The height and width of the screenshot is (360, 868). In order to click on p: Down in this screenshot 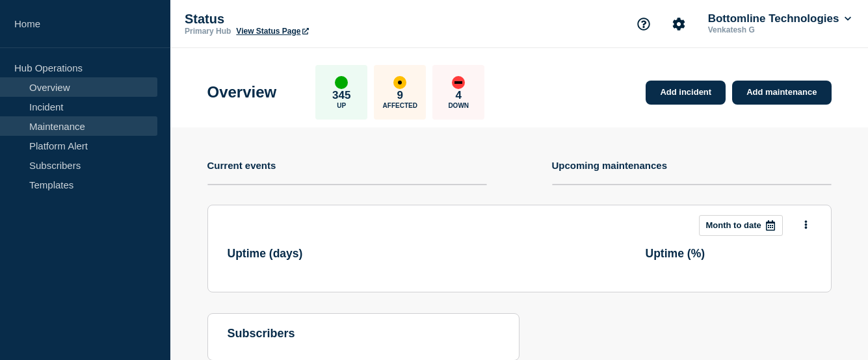, I will do `click(458, 105)`.